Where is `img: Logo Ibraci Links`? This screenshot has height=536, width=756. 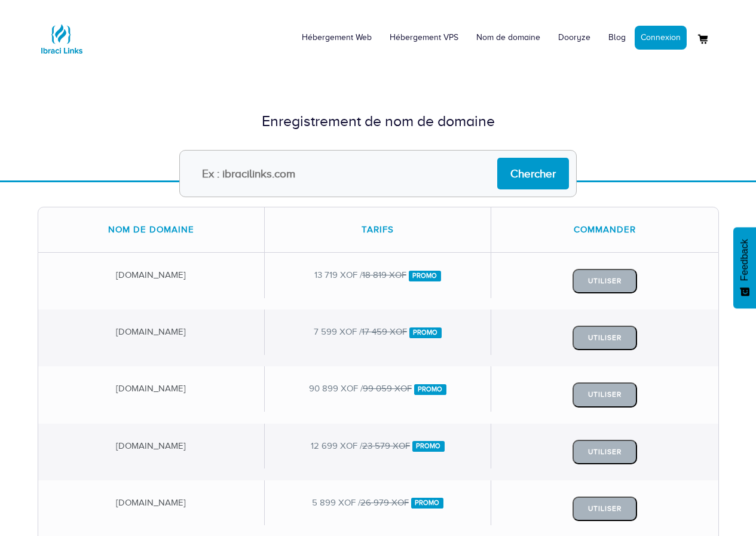 img: Logo Ibraci Links is located at coordinates (62, 39).